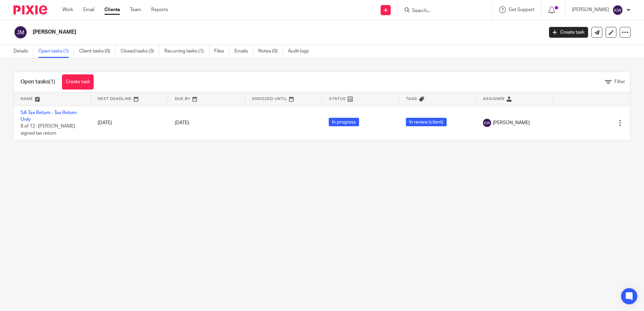  Describe the element at coordinates (412, 99) in the screenshot. I see `span: Tags` at that location.